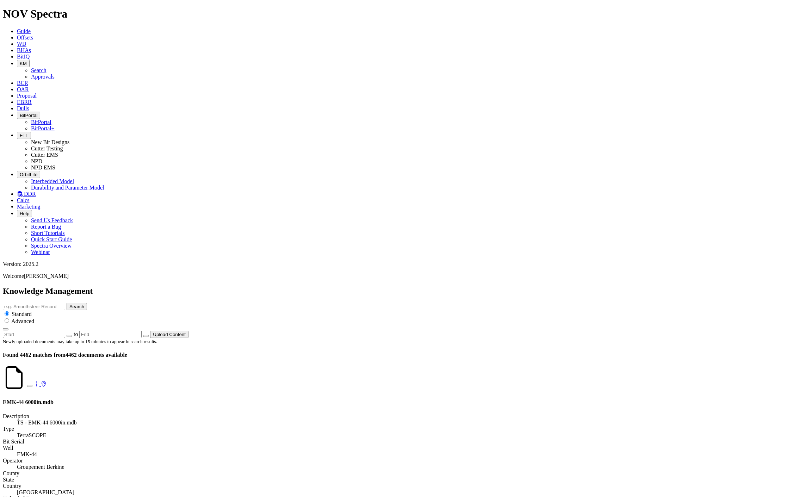 The width and height of the screenshot is (798, 497). What do you see at coordinates (24, 31) in the screenshot?
I see `span: Guide` at bounding box center [24, 31].